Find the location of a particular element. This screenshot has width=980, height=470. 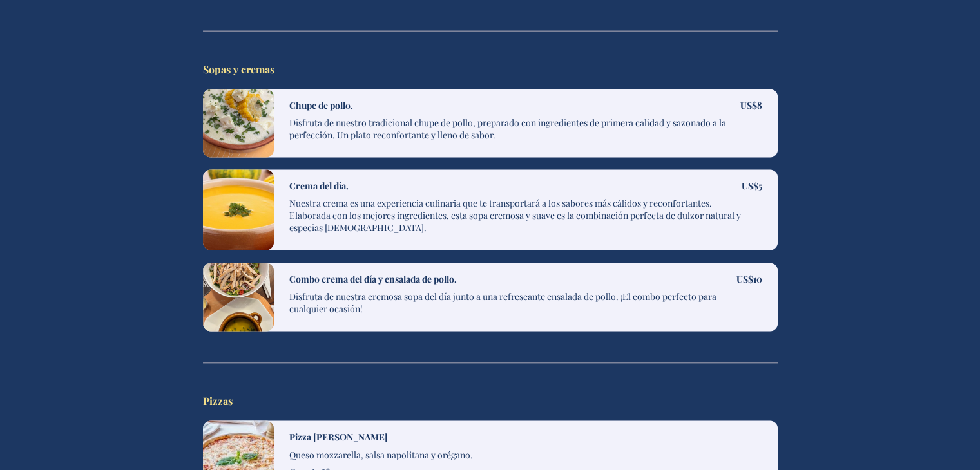

h4: Chupe de pollo. is located at coordinates (321, 105).